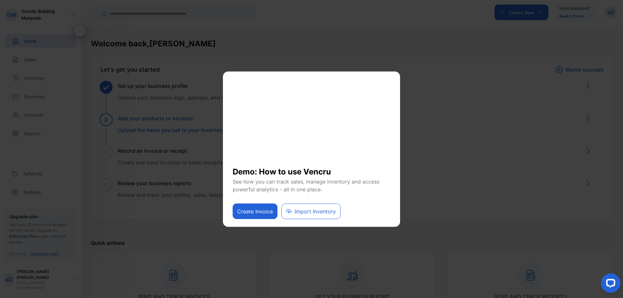 This screenshot has width=623, height=298. I want to click on p: See how you can track sales, manage inventory and access powerful analytics - all in one place., so click(312, 185).